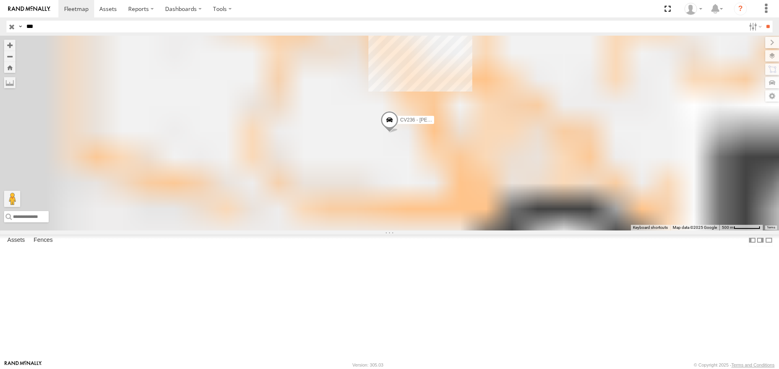 This screenshot has height=369, width=779. Describe the element at coordinates (733, 365) in the screenshot. I see `div: © Copyright 2025 -` at that location.